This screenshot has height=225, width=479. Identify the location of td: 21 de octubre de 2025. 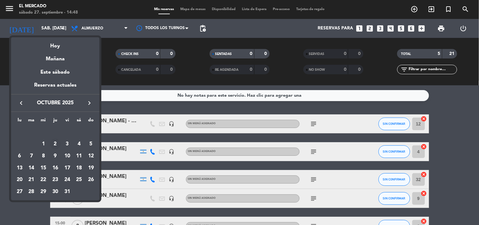
(32, 180).